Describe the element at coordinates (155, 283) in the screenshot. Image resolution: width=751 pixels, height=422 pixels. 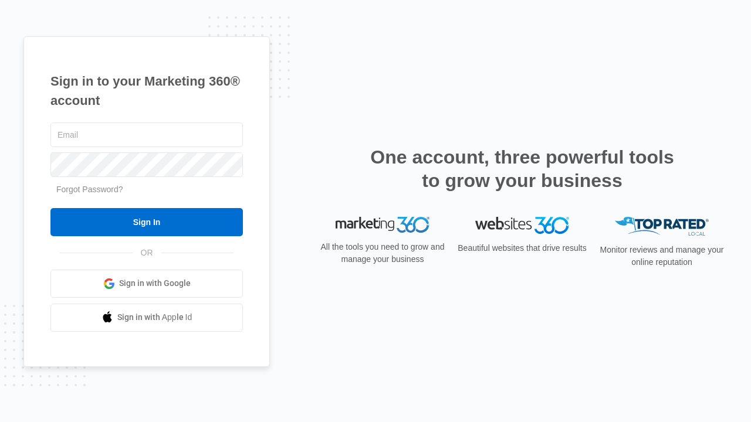
I see `span: Sign in with Google` at that location.